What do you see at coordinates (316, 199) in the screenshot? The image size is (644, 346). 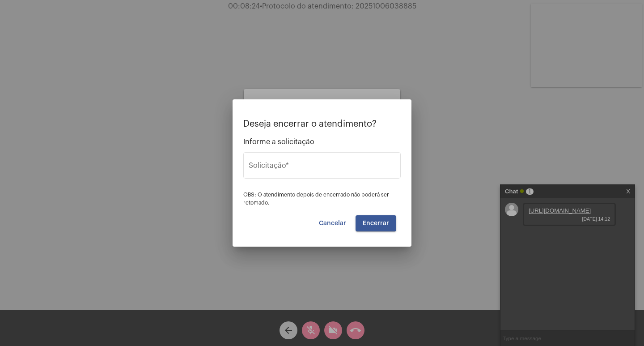 I see `span: OBS: O atendimento depois de encerrado não poderá ser retomado.` at bounding box center [316, 199].